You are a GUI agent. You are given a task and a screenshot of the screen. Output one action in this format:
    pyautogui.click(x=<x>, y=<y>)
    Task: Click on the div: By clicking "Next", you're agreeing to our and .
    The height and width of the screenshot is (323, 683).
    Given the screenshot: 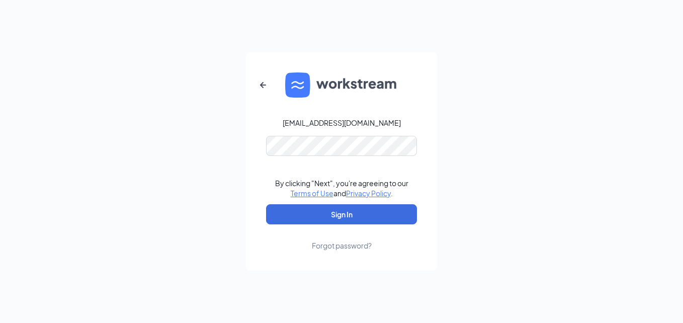 What is the action you would take?
    pyautogui.click(x=341, y=188)
    